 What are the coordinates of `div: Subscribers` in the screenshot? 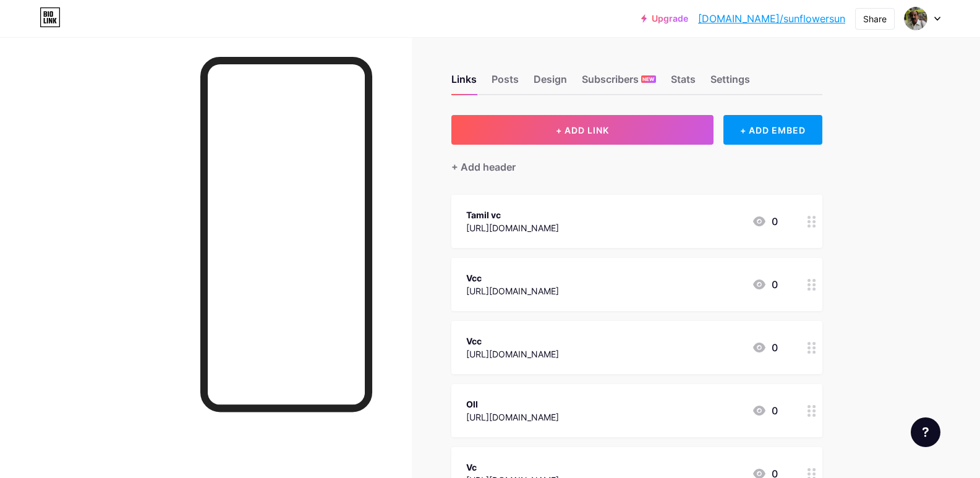 It's located at (619, 83).